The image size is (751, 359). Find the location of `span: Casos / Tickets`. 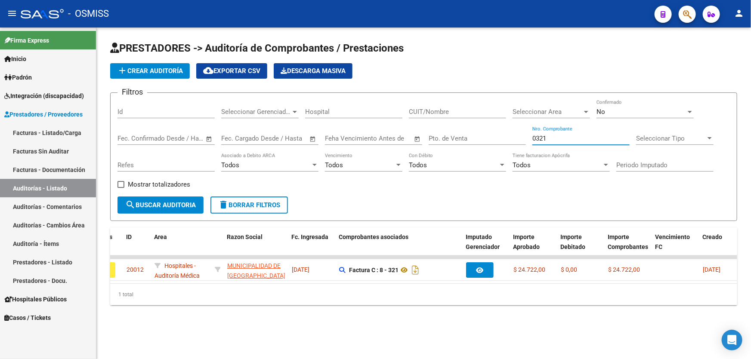

span: Casos / Tickets is located at coordinates (28, 318).